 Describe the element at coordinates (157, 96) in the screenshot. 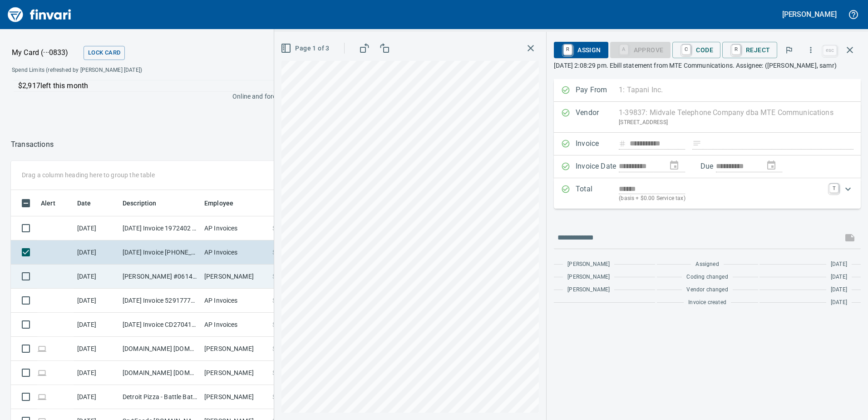

I see `p: Online and foreign allowed` at that location.